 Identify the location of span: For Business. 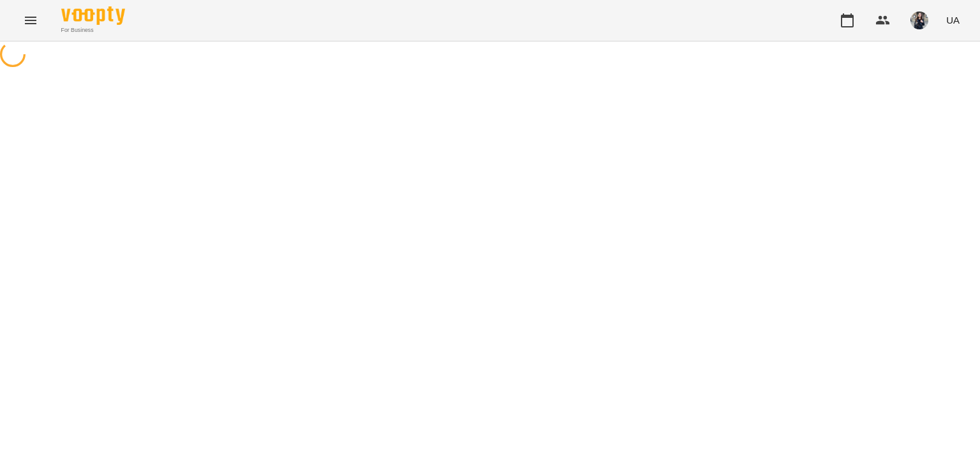
(93, 30).